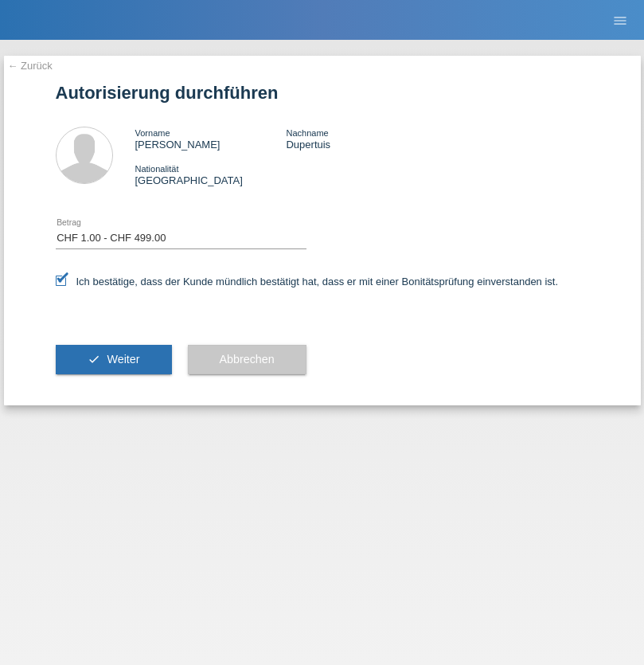 This screenshot has height=665, width=644. What do you see at coordinates (620, 20) in the screenshot?
I see `a: menu` at bounding box center [620, 20].